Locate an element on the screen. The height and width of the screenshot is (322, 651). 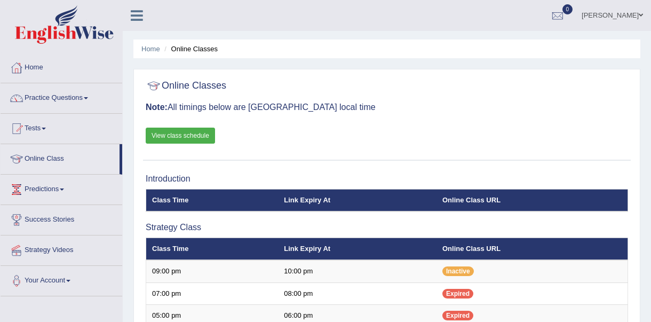
td: 07:00 pm is located at coordinates (212, 293).